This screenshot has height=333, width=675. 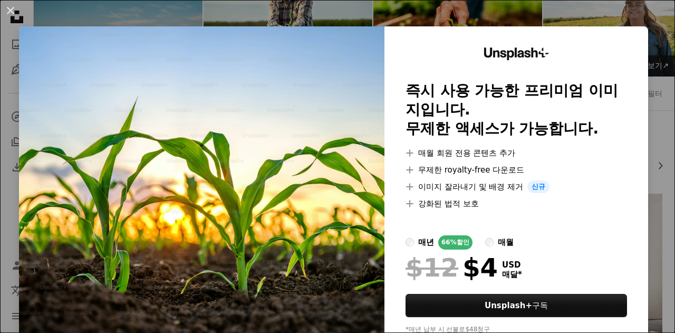 What do you see at coordinates (506, 242) in the screenshot?
I see `div: 매월` at bounding box center [506, 242].